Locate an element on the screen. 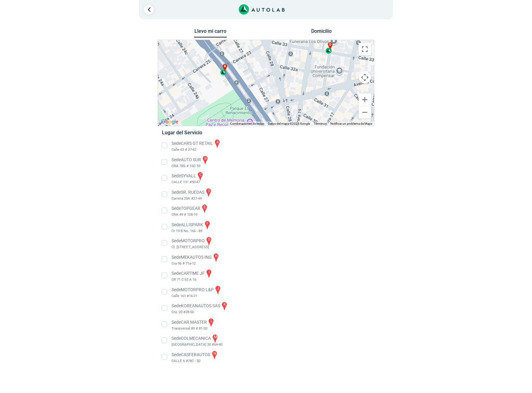 This screenshot has height=393, width=532. h5: Lugar del Servicio is located at coordinates (266, 133).